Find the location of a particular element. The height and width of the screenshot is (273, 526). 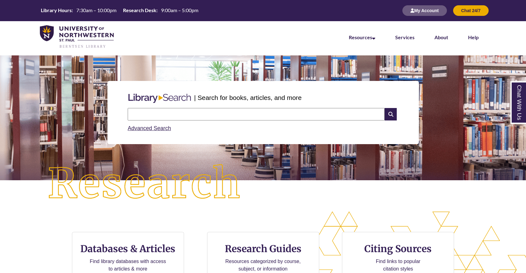

a: Services is located at coordinates (405, 37).